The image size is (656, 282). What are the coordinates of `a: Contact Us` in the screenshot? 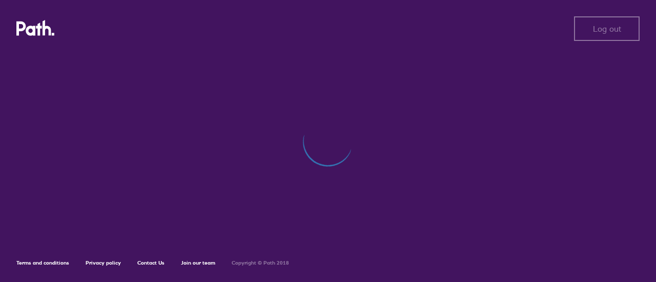 It's located at (151, 263).